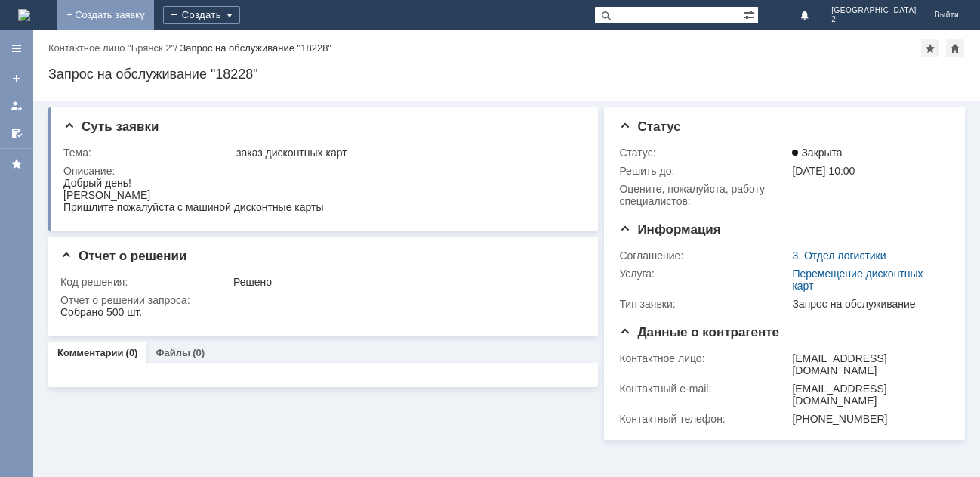  What do you see at coordinates (17, 79) in the screenshot?
I see `a: Создать заявку` at bounding box center [17, 79].